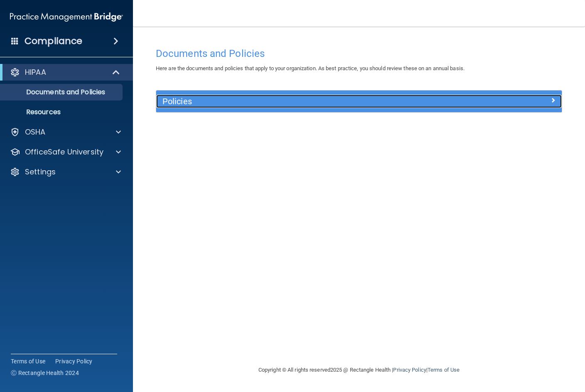 The height and width of the screenshot is (392, 585). Describe the element at coordinates (41, 172) in the screenshot. I see `p: Settings` at that location.